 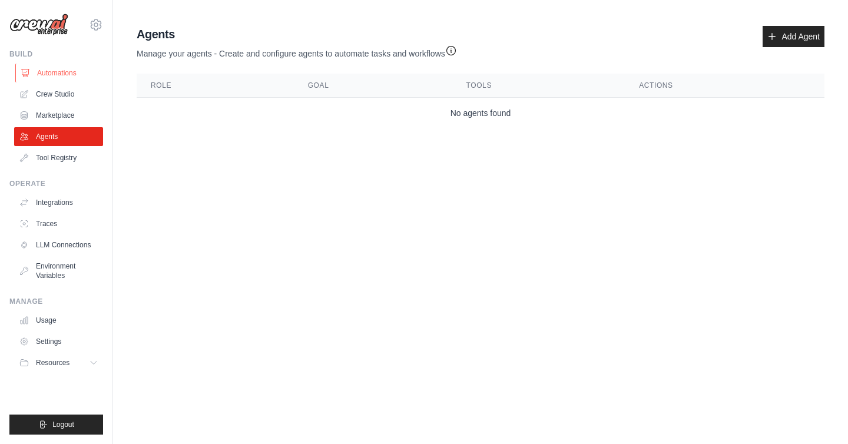 What do you see at coordinates (56, 184) in the screenshot?
I see `div: Operate` at bounding box center [56, 184].